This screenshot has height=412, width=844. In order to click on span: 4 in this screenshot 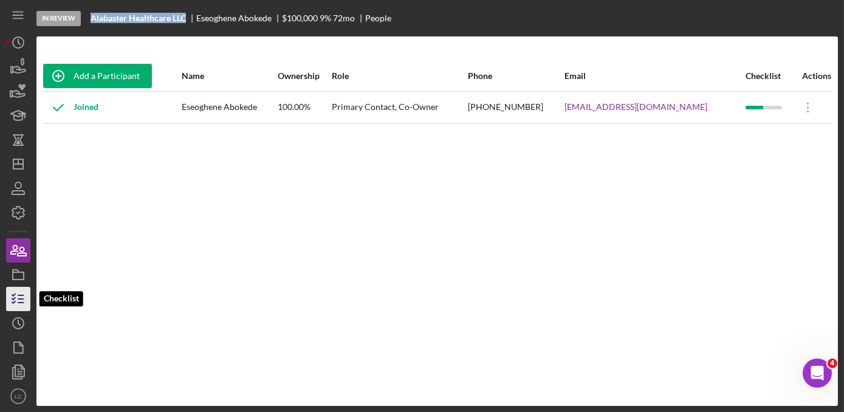, I will do `click(832, 363)`.